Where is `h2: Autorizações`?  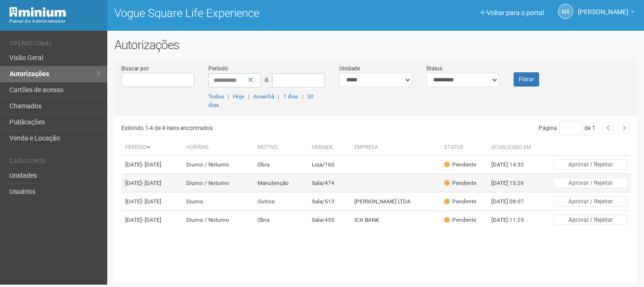
h2: Autorizações is located at coordinates (376, 45).